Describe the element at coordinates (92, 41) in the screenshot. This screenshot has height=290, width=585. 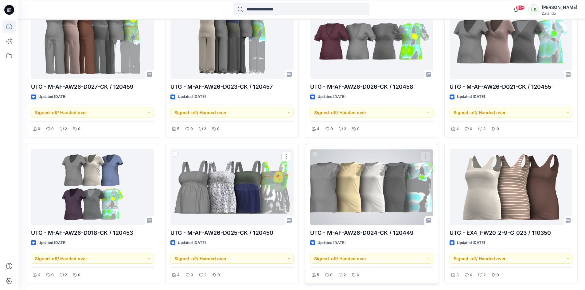
I see `a: UTG - M-AF-AW26-D027-CK / 120459` at that location.